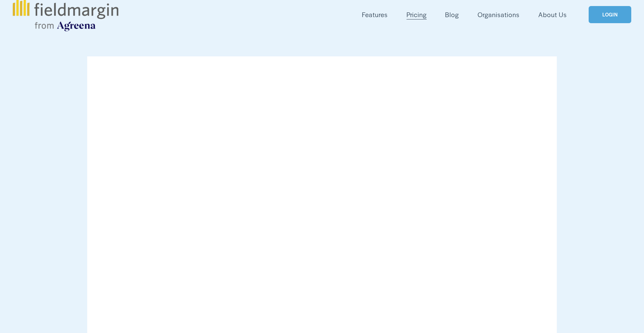 Image resolution: width=644 pixels, height=333 pixels. I want to click on a: Organisations, so click(498, 14).